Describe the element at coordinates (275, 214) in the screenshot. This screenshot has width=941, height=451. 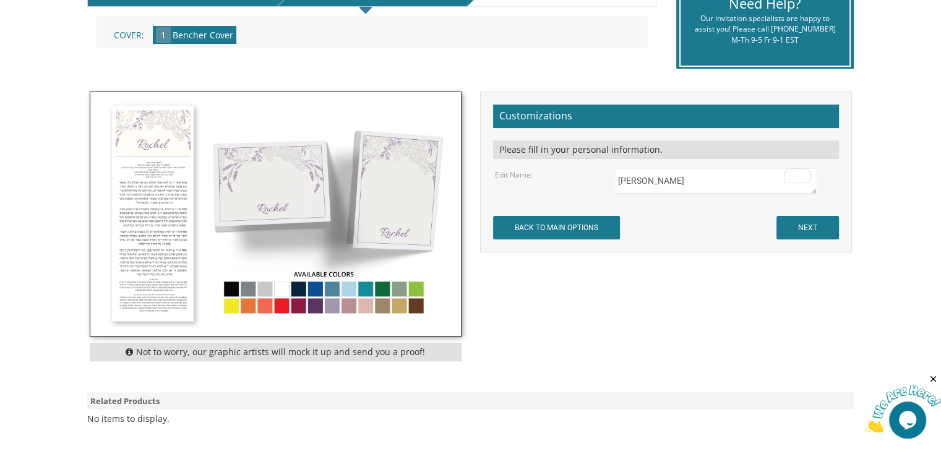
I see `img: dc_style25.jpg` at that location.